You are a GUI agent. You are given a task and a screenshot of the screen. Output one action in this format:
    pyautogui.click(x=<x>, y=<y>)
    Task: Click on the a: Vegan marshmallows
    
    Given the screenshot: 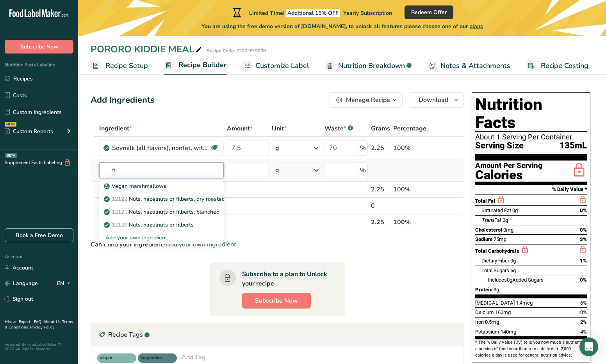 What is the action you would take?
    pyautogui.click(x=161, y=185)
    